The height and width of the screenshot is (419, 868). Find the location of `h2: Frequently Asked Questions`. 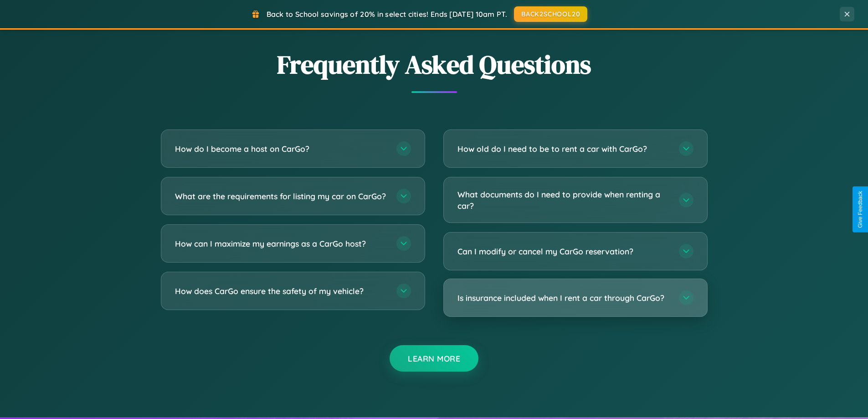

h2: Frequently Asked Questions is located at coordinates (434, 64).